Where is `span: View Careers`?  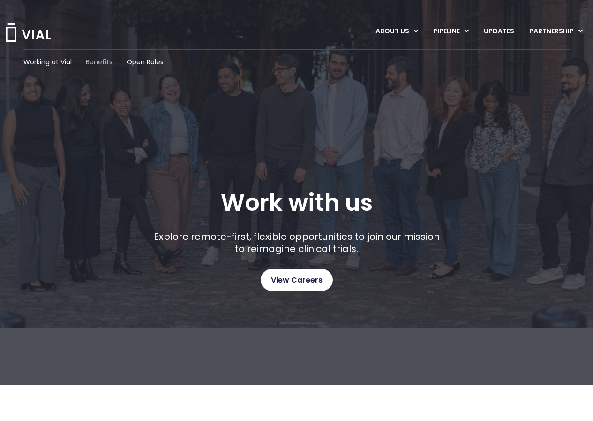 span: View Careers is located at coordinates (297, 280).